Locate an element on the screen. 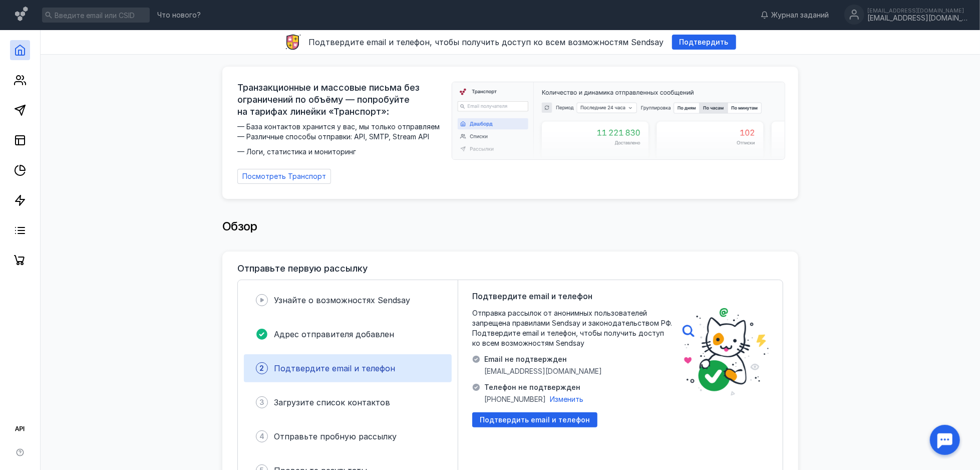  a: Посмотреть Транспорт is located at coordinates (284, 176).